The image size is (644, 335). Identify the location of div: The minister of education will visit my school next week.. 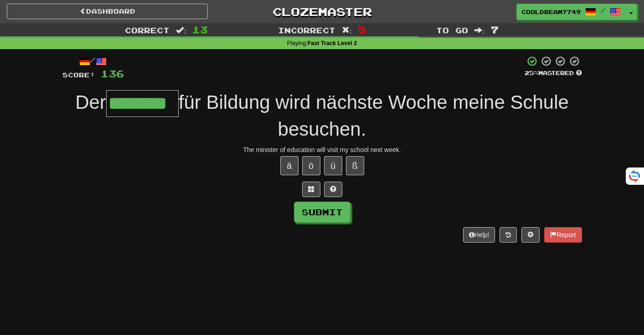
(322, 150).